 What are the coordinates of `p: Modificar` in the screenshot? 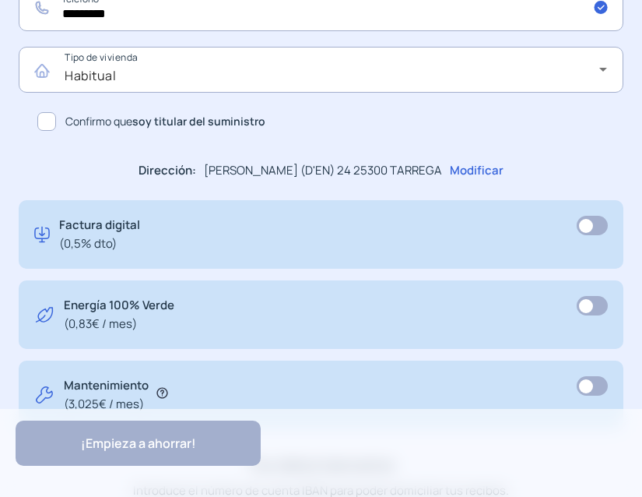 It's located at (476, 170).